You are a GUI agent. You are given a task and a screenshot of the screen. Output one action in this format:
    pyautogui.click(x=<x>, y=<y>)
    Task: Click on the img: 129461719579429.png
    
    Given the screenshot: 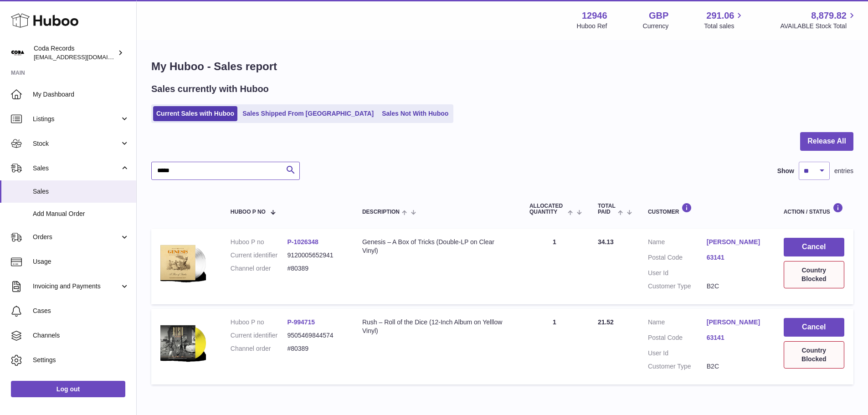 What is the action you would take?
    pyautogui.click(x=183, y=342)
    